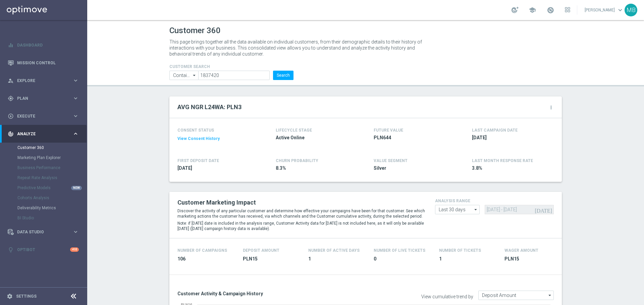 This screenshot has height=305, width=644. I want to click on span: 3.8%, so click(511, 168).